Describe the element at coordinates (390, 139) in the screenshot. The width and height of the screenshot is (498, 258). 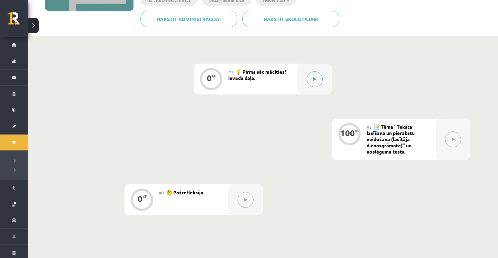
I see `span: 📝 Tēma "Teksta lasīšana un pierakstu veidošana (lasītāja dienasgrāmata)" un noslēguma tests.` at that location.